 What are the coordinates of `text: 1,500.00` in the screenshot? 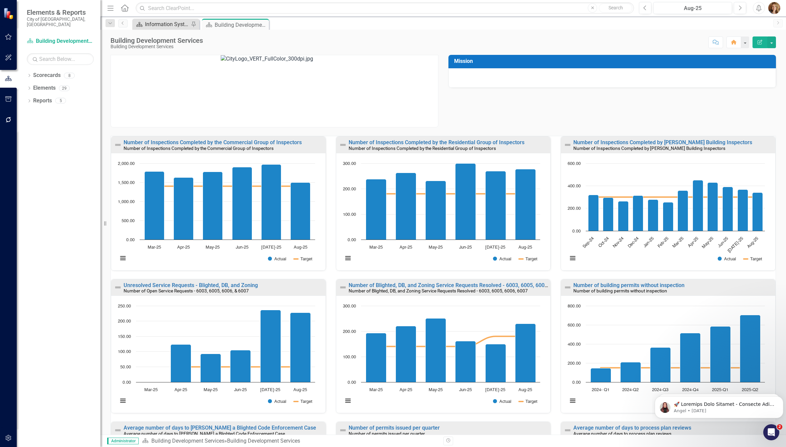 It's located at (126, 183).